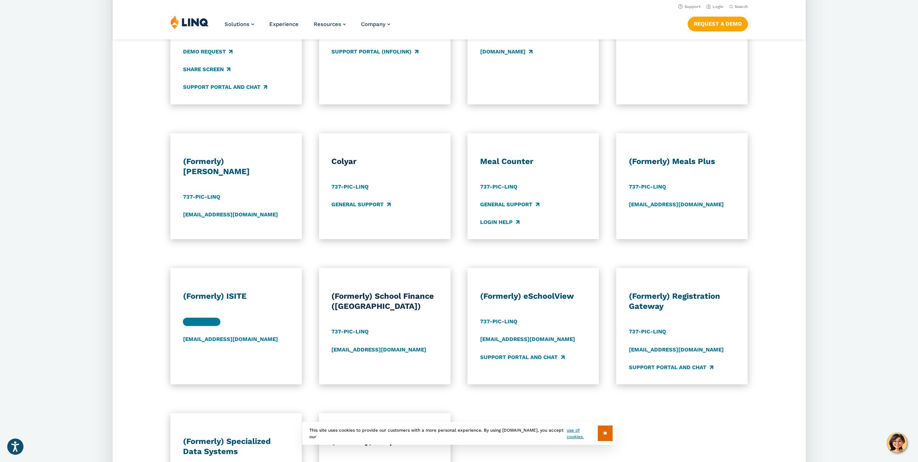 Image resolution: width=918 pixels, height=462 pixels. Describe the element at coordinates (533, 296) in the screenshot. I see `h3: (Formerly) eSchoolView` at that location.